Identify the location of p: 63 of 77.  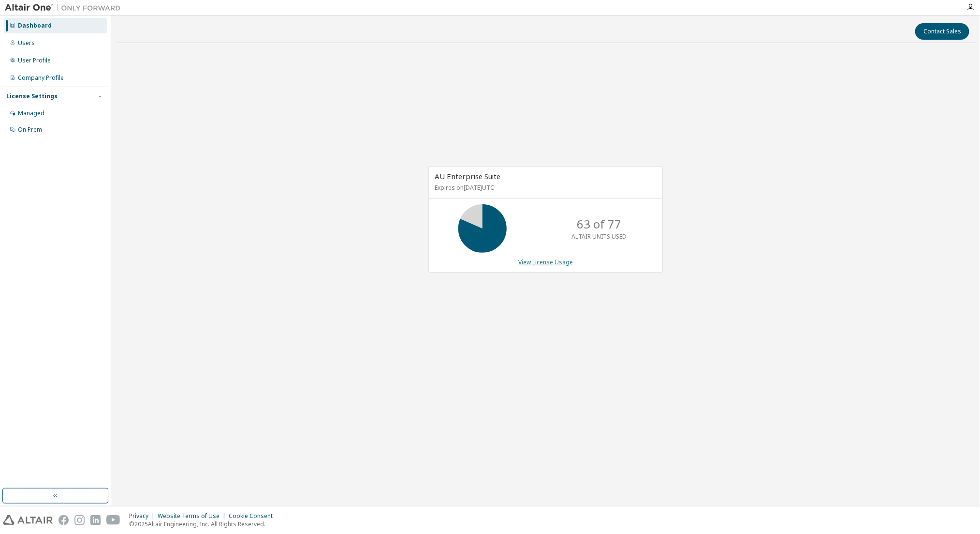
(599, 224).